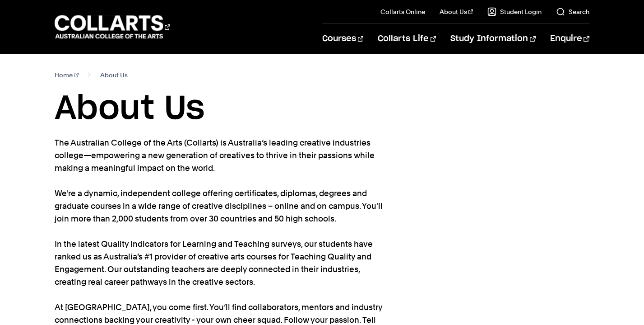 This screenshot has width=644, height=325. I want to click on a: Study Information, so click(493, 39).